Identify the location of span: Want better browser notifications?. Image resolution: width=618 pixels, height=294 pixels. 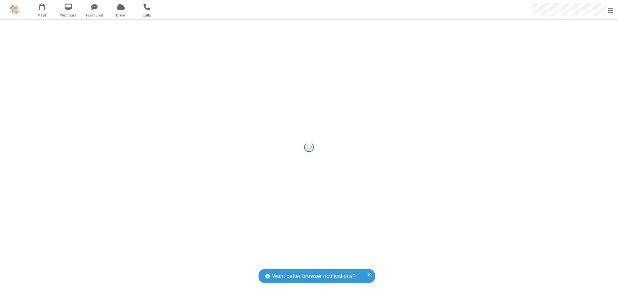
(314, 276).